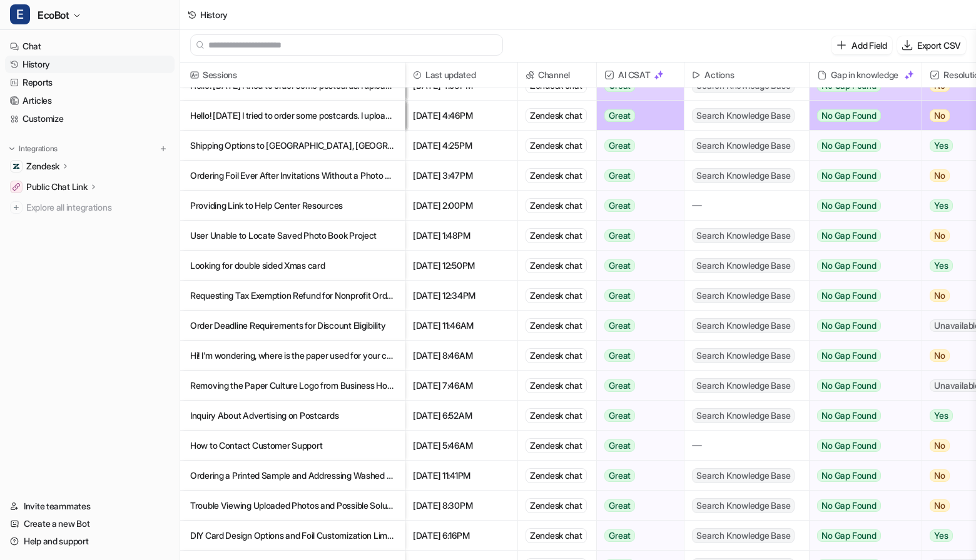 This screenshot has height=560, width=976. Describe the element at coordinates (17, 166) in the screenshot. I see `img: Zendesk` at that location.